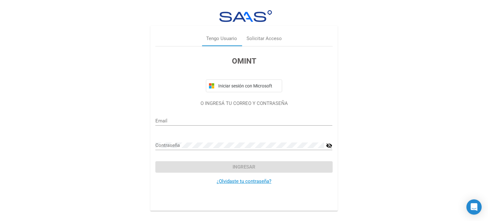  Describe the element at coordinates (244, 61) in the screenshot. I see `h3: OMINT` at that location.